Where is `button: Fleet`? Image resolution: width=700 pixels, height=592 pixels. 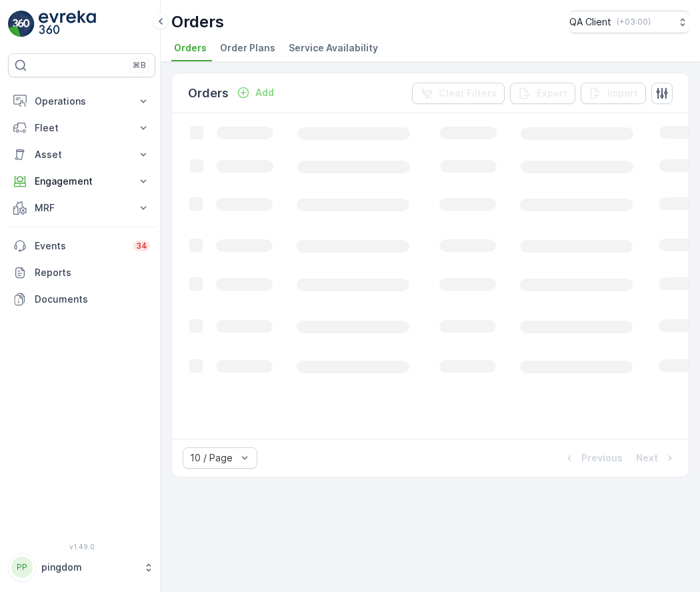
button: Fleet is located at coordinates (82, 128).